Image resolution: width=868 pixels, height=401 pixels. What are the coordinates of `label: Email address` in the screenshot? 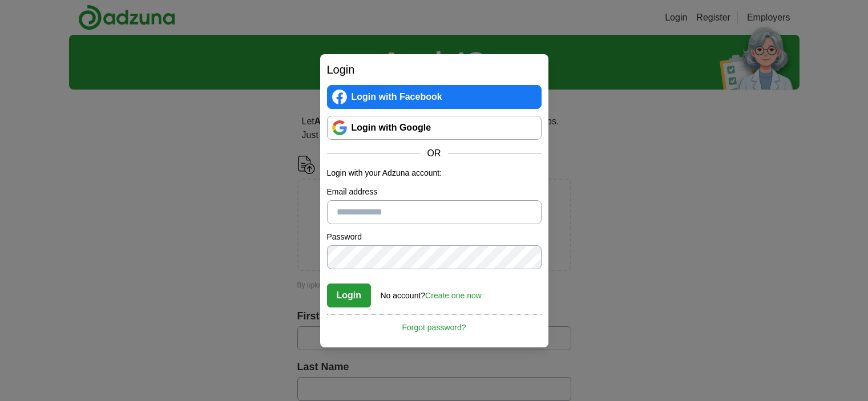 It's located at (434, 191).